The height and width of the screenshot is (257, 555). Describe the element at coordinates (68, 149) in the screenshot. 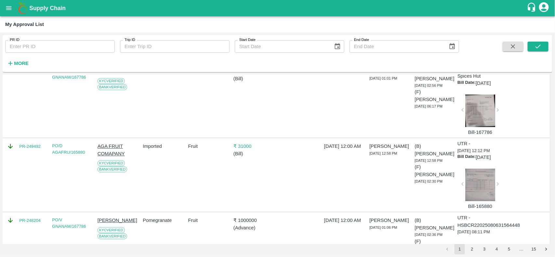

I see `a: PO/D AGAFRU/165880` at that location.